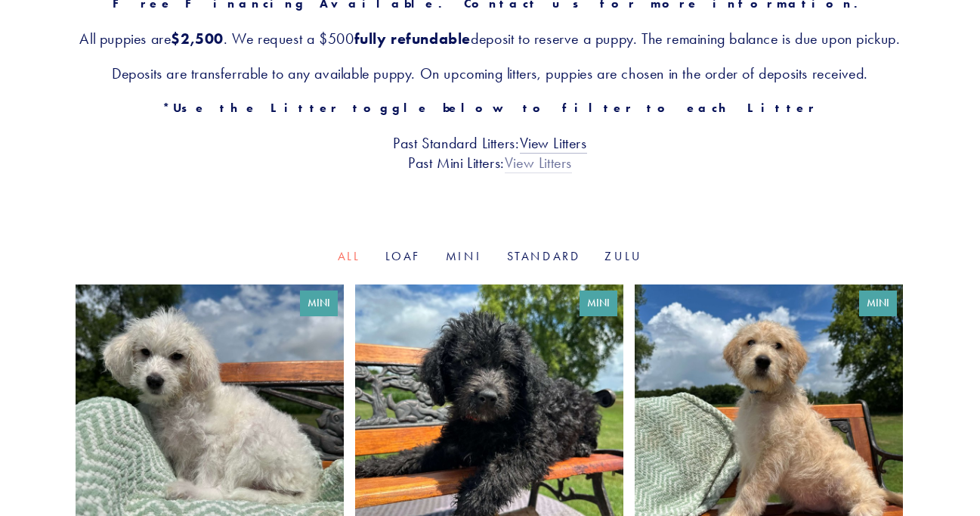  What do you see at coordinates (464, 256) in the screenshot?
I see `a: Mini` at bounding box center [464, 256].